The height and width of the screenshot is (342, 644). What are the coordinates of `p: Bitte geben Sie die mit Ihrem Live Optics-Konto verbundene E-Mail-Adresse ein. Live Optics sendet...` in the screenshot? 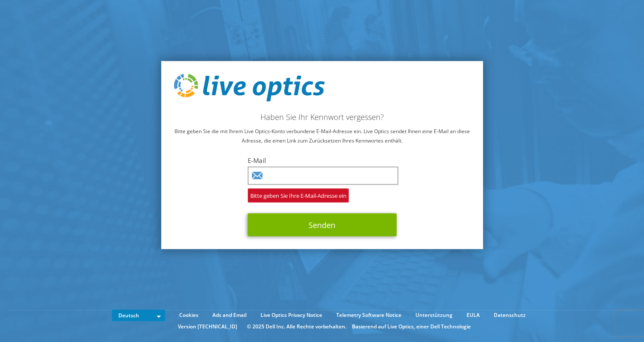 It's located at (322, 136).